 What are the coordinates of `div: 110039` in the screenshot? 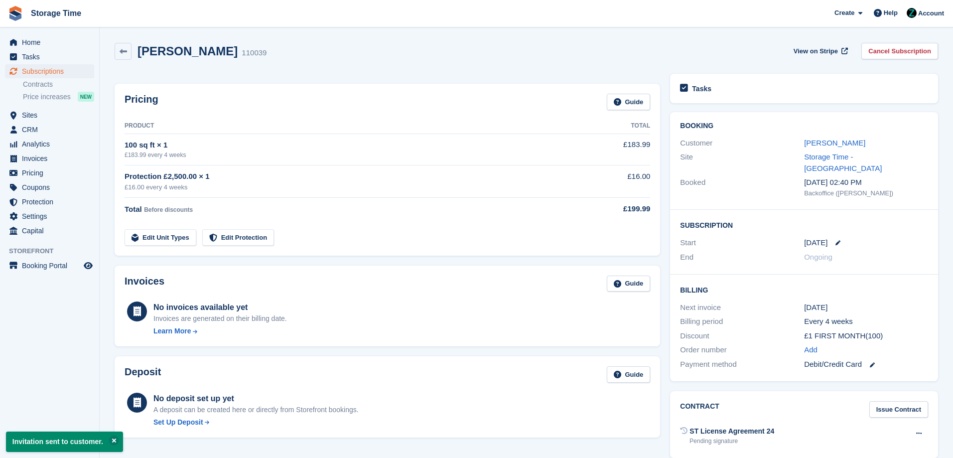 It's located at (254, 53).